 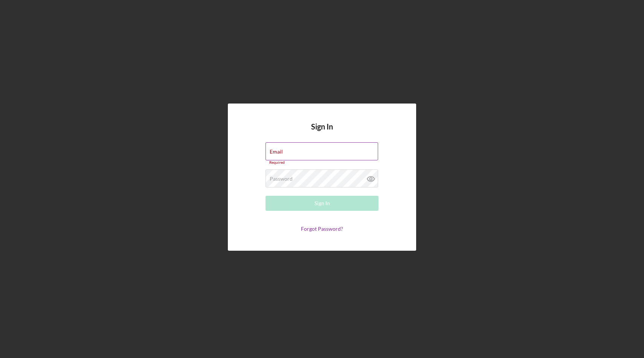 I want to click on label: Email, so click(x=276, y=152).